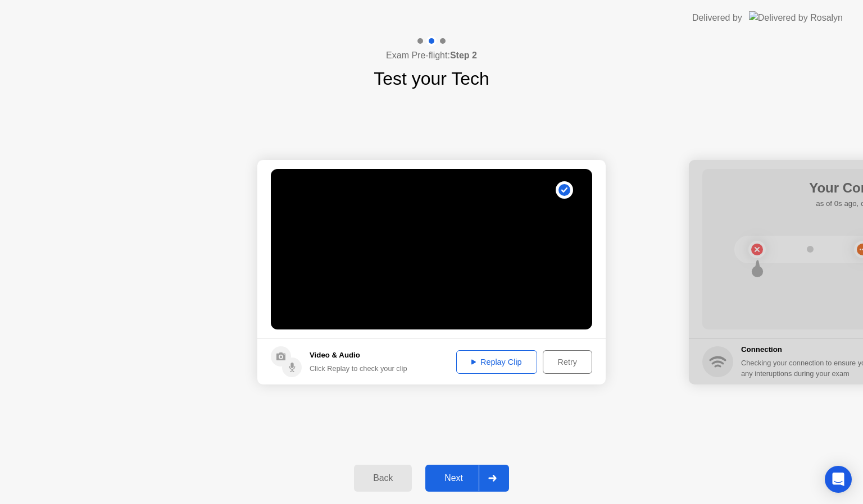  What do you see at coordinates (359, 368) in the screenshot?
I see `div: Click Replay to check your clip` at bounding box center [359, 368].